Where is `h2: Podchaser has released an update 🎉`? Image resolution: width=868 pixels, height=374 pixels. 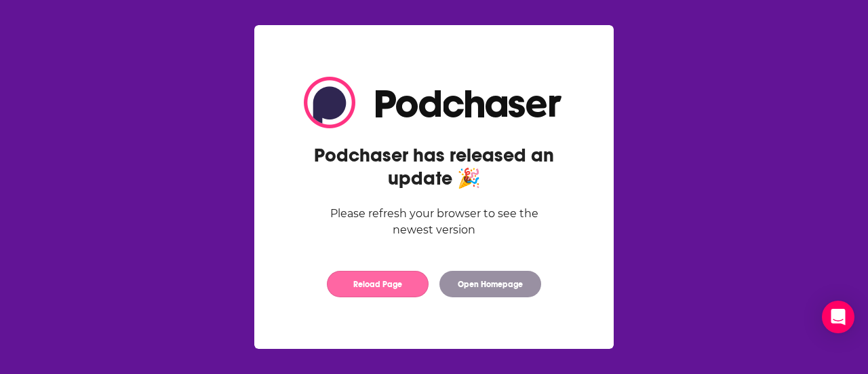
h2: Podchaser has released an update 🎉 is located at coordinates (434, 167).